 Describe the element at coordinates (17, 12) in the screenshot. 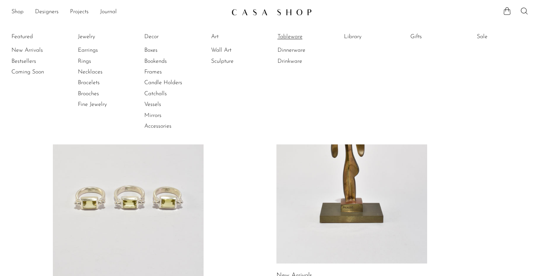

I see `a: Shop` at that location.